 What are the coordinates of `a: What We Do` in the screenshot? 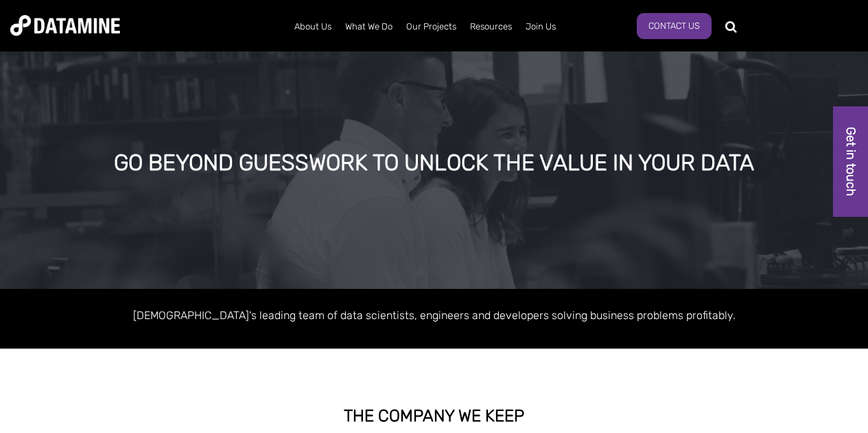 It's located at (369, 27).